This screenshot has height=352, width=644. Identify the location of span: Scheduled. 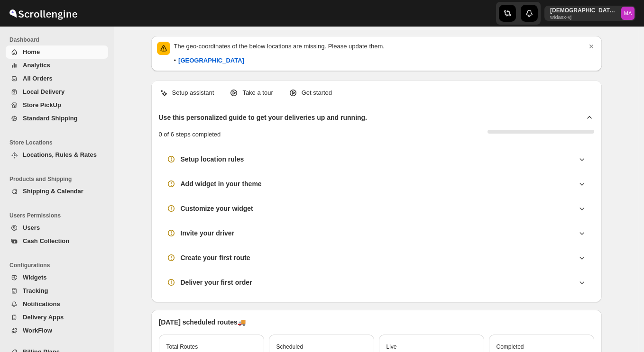
(290, 347).